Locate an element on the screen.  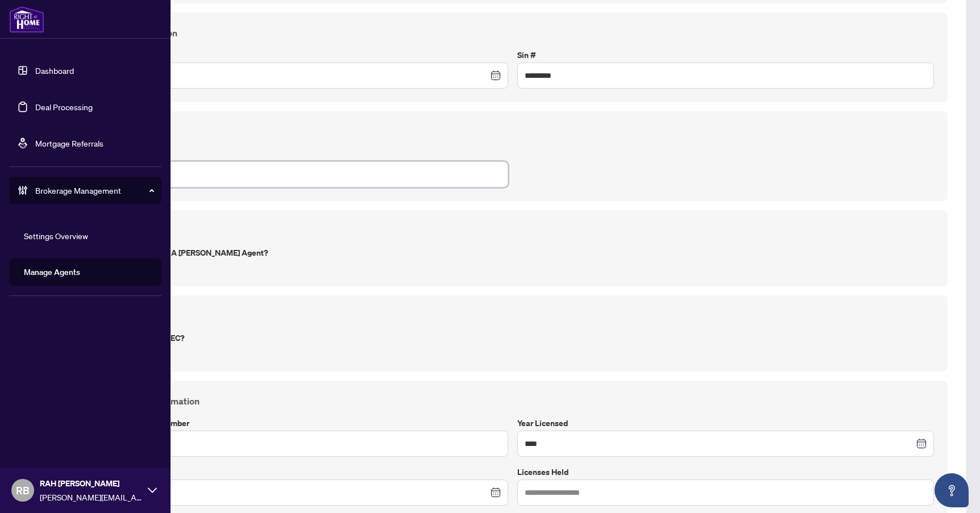
a: Deal Processing is located at coordinates (64, 107).